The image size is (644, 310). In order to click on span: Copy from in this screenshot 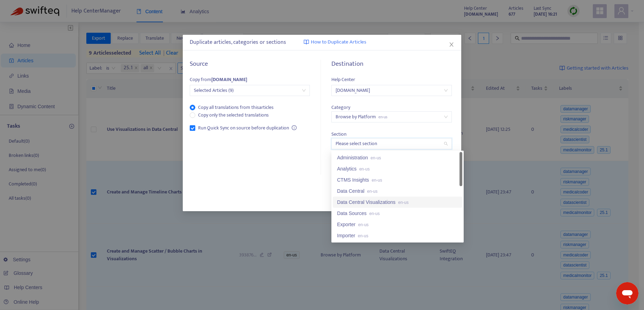, I will do `click(218, 79)`.